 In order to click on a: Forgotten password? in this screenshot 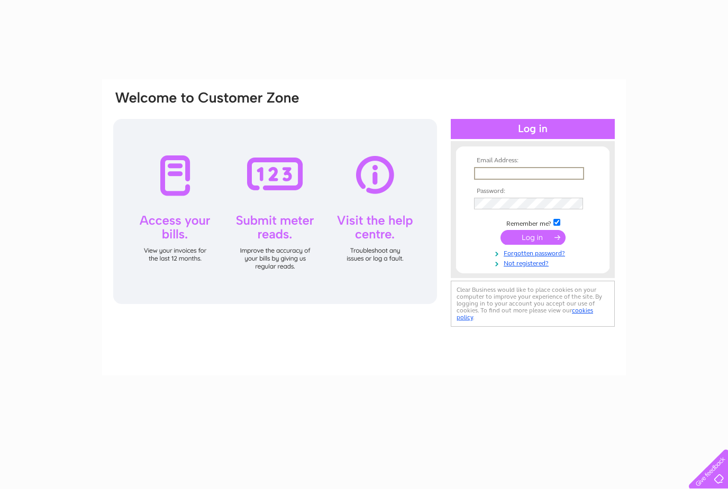, I will do `click(534, 252)`.